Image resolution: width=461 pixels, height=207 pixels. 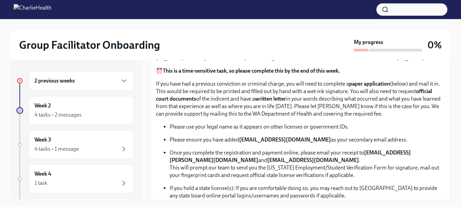 What do you see at coordinates (434, 45) in the screenshot?
I see `h3: 0%` at bounding box center [434, 45].